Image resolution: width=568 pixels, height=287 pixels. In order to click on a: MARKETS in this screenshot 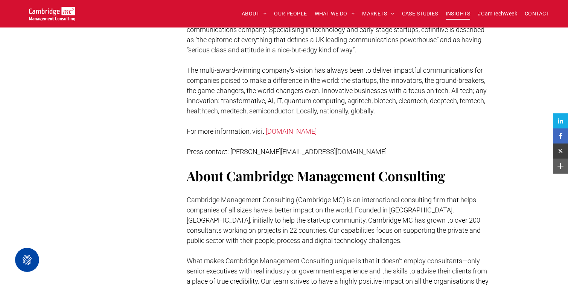, I will do `click(378, 14)`.